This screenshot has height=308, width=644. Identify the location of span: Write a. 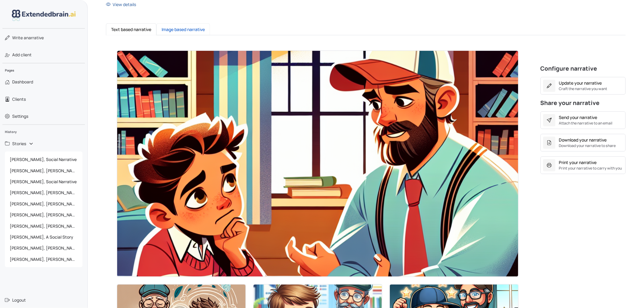
(19, 38).